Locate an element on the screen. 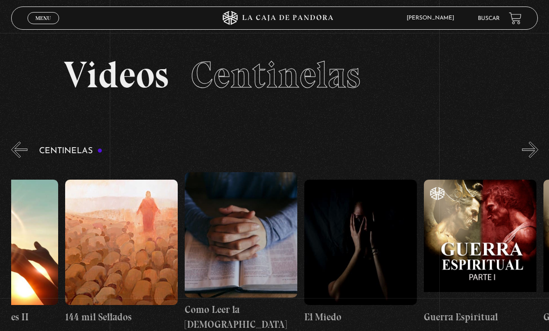 This screenshot has height=331, width=549. h2: Videos is located at coordinates (274, 75).